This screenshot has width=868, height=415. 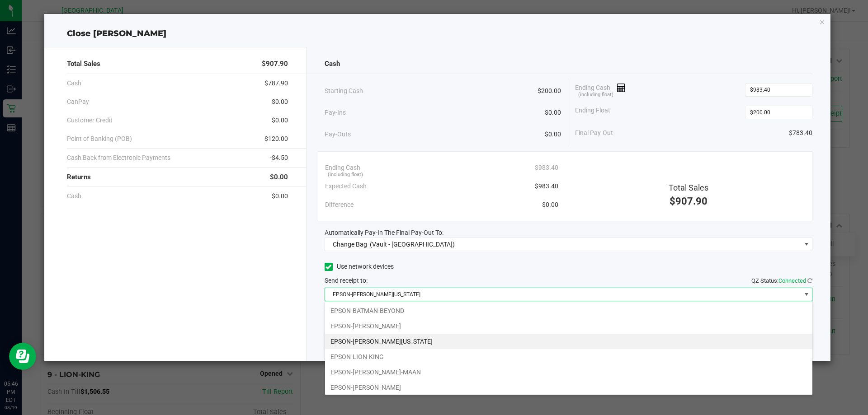 What do you see at coordinates (346, 186) in the screenshot?
I see `span: Expected Cash` at bounding box center [346, 186].